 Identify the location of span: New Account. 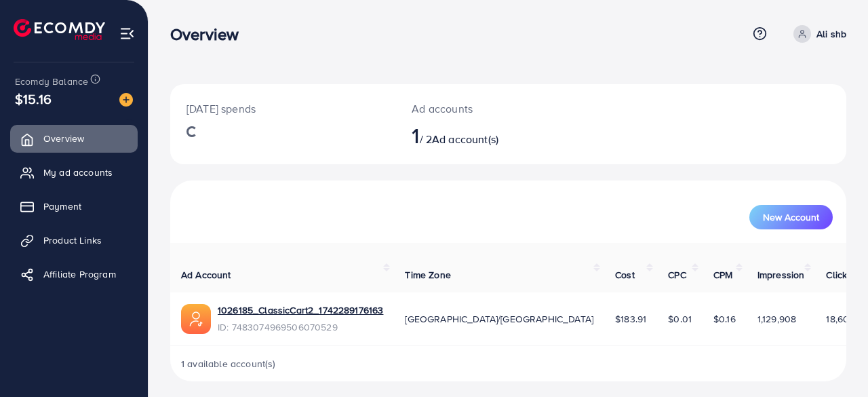
(791, 217).